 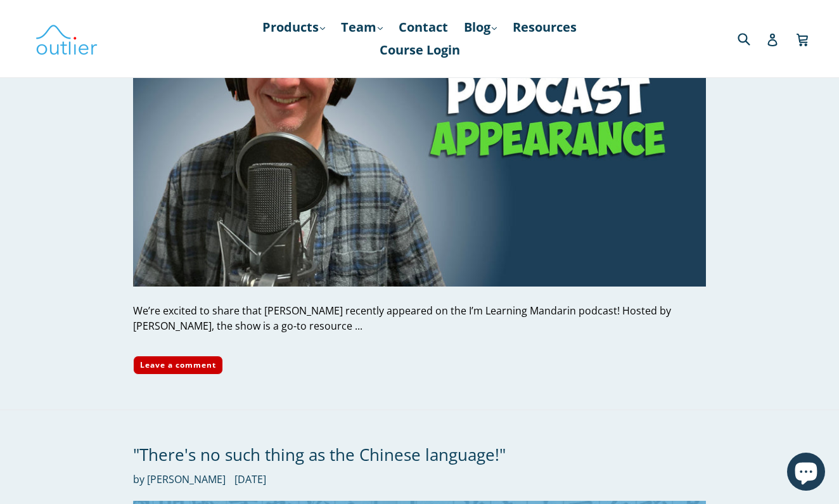 I want to click on a: Course Login, so click(x=420, y=50).